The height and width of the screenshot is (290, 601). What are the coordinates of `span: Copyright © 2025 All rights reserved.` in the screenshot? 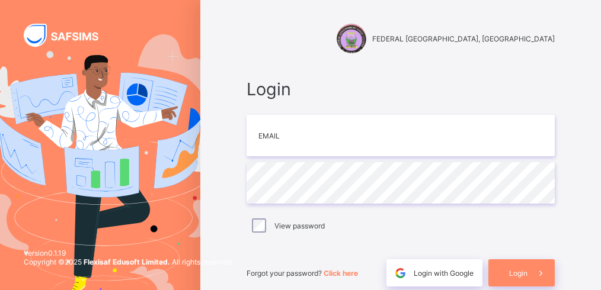 It's located at (128, 262).